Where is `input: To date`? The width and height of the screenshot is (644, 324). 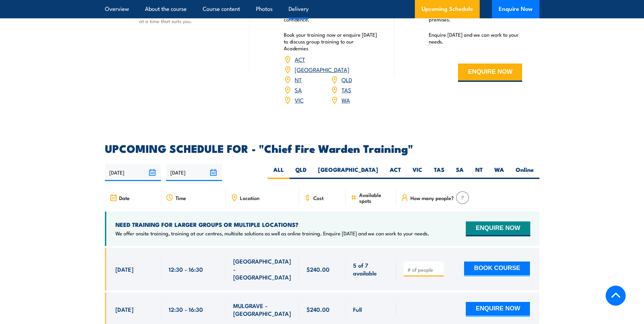 input: To date is located at coordinates (194, 172).